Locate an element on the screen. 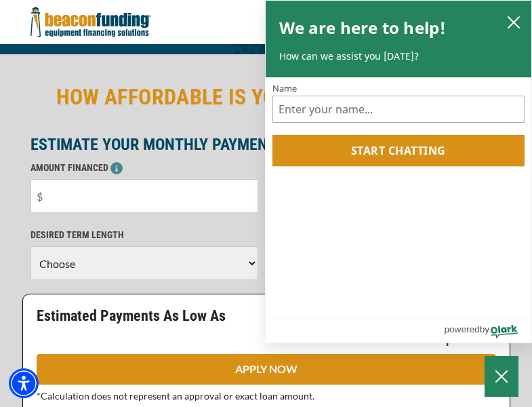 This screenshot has width=532, height=407. h2: HOW AFFORDABLE IS YOUR NEXT TOW TRUCK? is located at coordinates (266, 97).